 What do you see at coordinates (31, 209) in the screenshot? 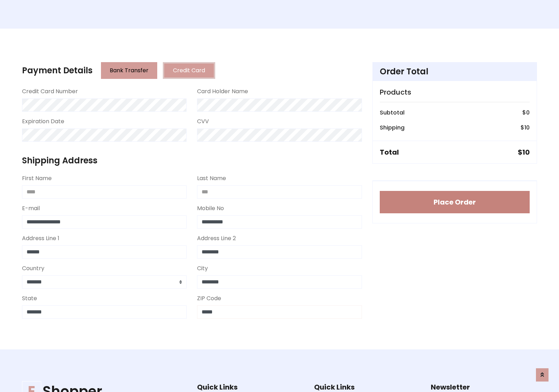
I see `label: E-mail` at bounding box center [31, 209].